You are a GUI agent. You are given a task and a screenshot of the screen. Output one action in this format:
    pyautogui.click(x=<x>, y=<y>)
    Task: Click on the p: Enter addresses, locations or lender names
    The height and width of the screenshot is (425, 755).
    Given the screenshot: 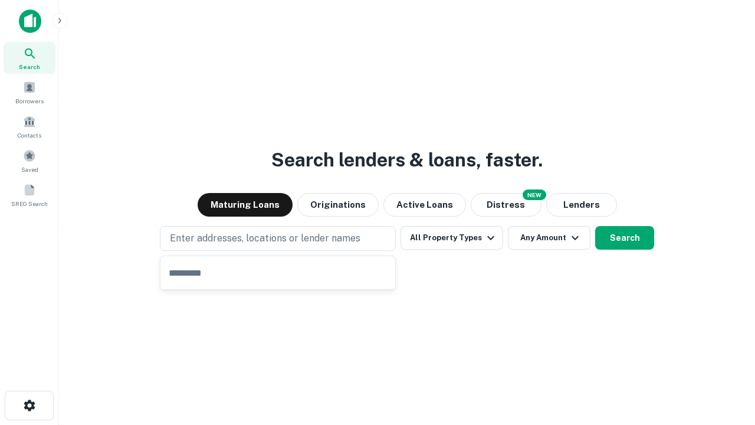 What is the action you would take?
    pyautogui.click(x=265, y=238)
    